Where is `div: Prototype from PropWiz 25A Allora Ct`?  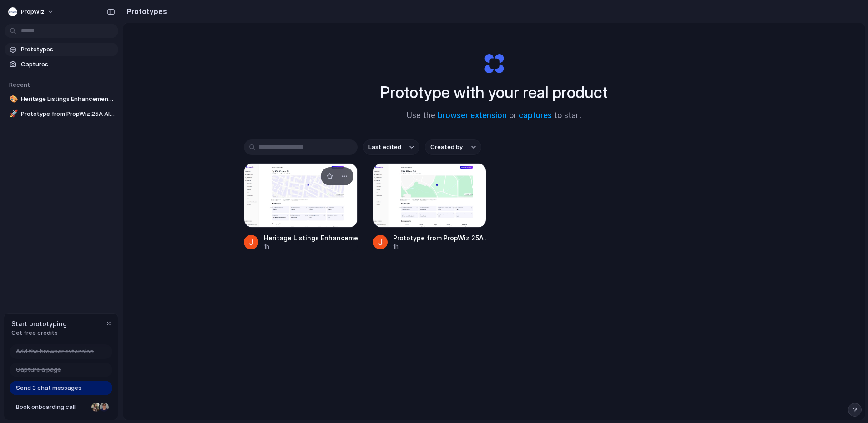 div: Prototype from PropWiz 25A Allora Ct is located at coordinates (440, 238).